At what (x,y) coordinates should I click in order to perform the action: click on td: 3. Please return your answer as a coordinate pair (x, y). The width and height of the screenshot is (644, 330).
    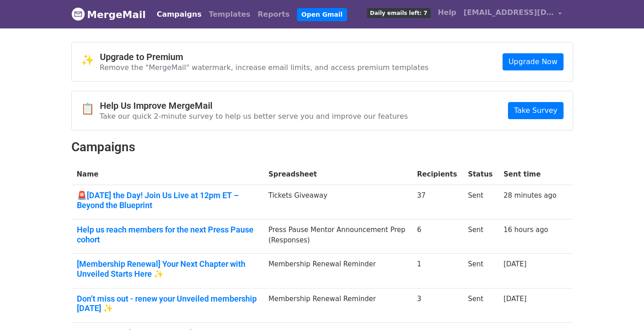
    Looking at the image, I should click on (437, 305).